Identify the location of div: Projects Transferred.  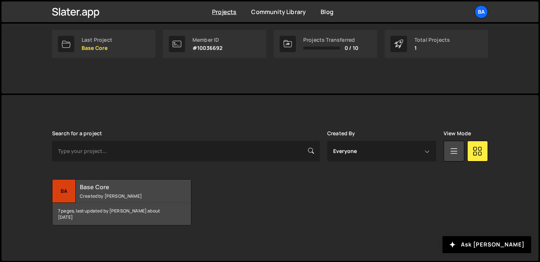
(331, 40).